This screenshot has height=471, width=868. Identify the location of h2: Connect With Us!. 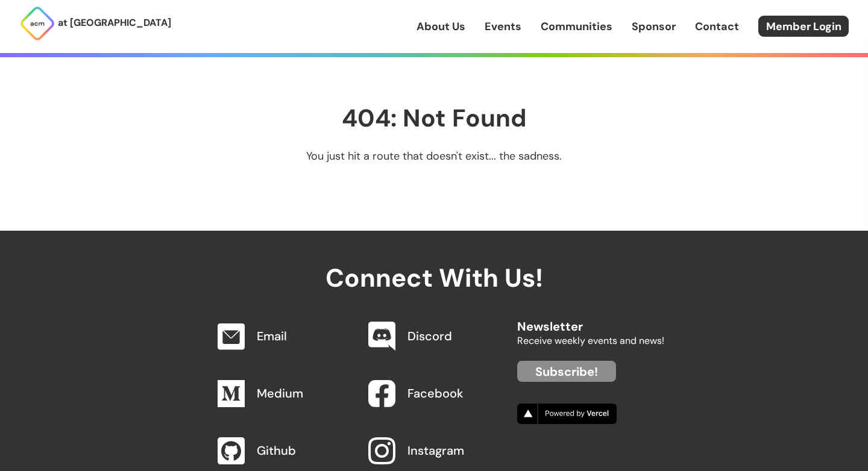
(434, 262).